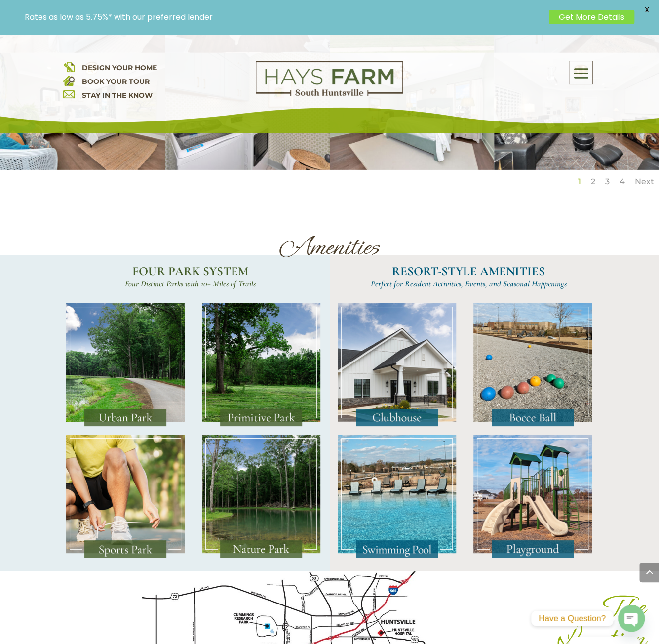 The height and width of the screenshot is (644, 659). I want to click on a: STAY IN THE KNOW, so click(117, 95).